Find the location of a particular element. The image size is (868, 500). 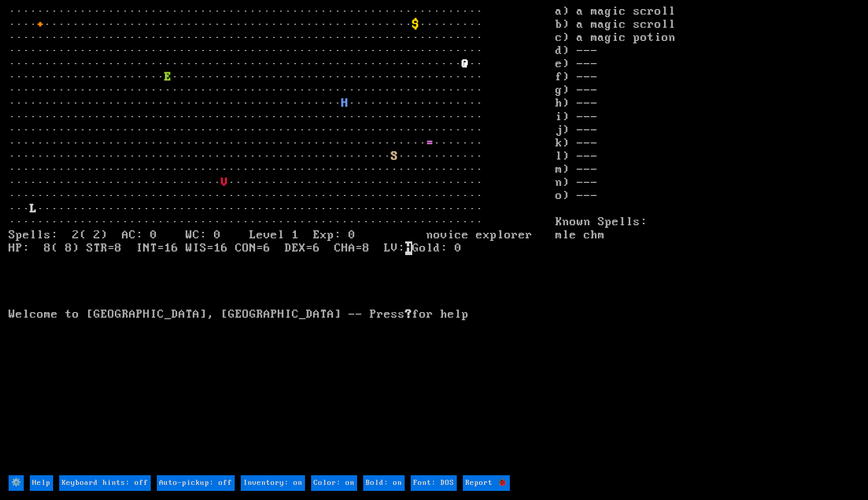

font: V is located at coordinates (225, 183).